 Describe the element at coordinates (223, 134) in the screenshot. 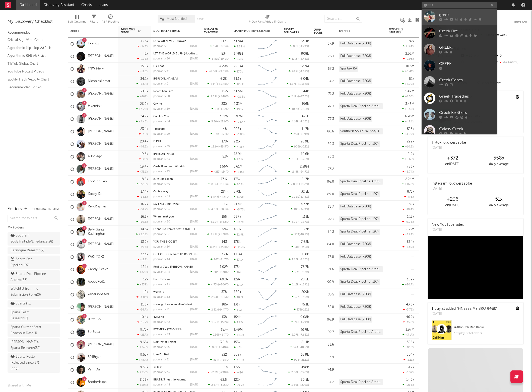

I see `span: -25.1 %` at that location.